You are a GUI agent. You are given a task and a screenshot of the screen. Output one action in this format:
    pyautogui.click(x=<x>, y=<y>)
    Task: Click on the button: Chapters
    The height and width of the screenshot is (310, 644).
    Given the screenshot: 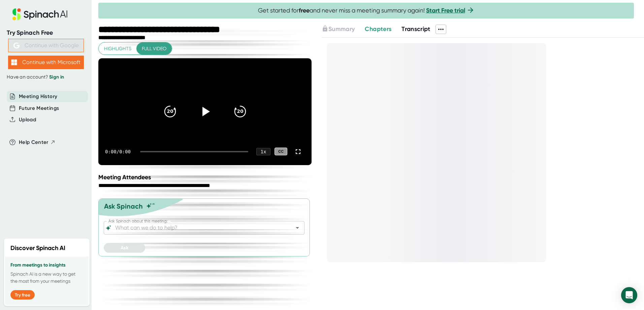 What is the action you would take?
    pyautogui.click(x=378, y=29)
    